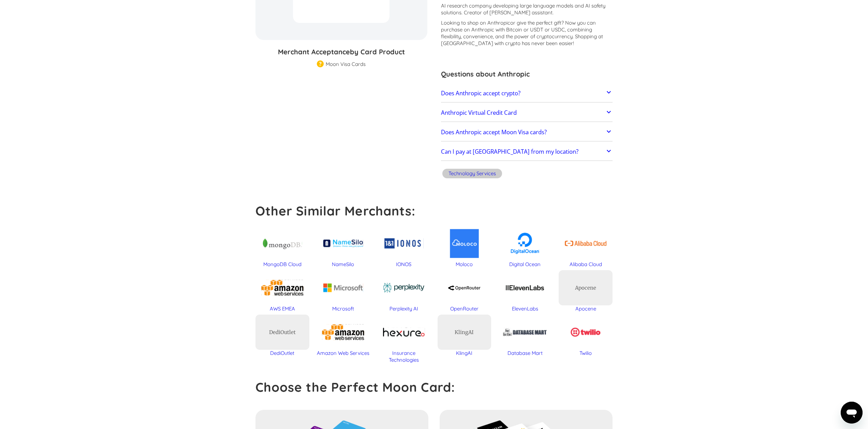  What do you see at coordinates (465, 335) in the screenshot?
I see `a: KlingAIKlingAI` at bounding box center [465, 335].